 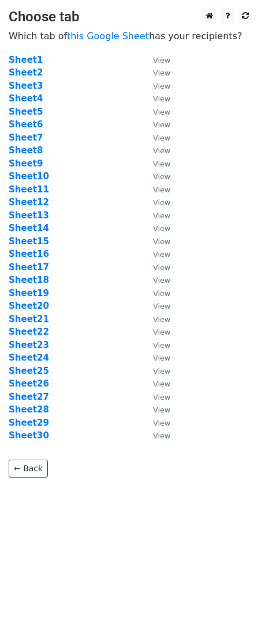 I want to click on strong: Sheet23, so click(x=29, y=345).